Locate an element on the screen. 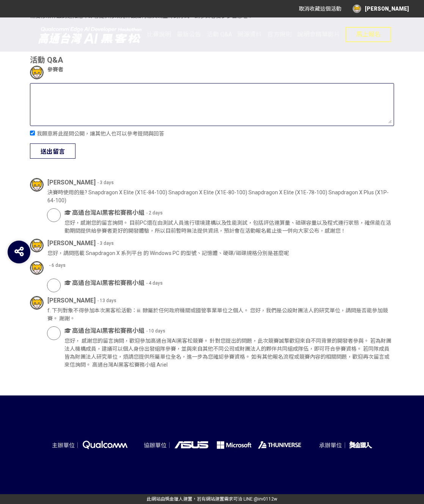 The height and width of the screenshot is (504, 424). a: 開源資料 is located at coordinates (250, 34).